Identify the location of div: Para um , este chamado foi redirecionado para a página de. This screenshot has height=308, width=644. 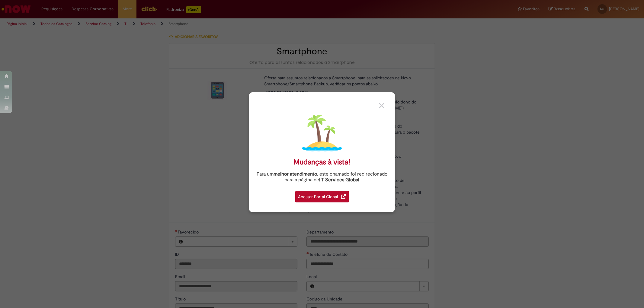
(322, 177).